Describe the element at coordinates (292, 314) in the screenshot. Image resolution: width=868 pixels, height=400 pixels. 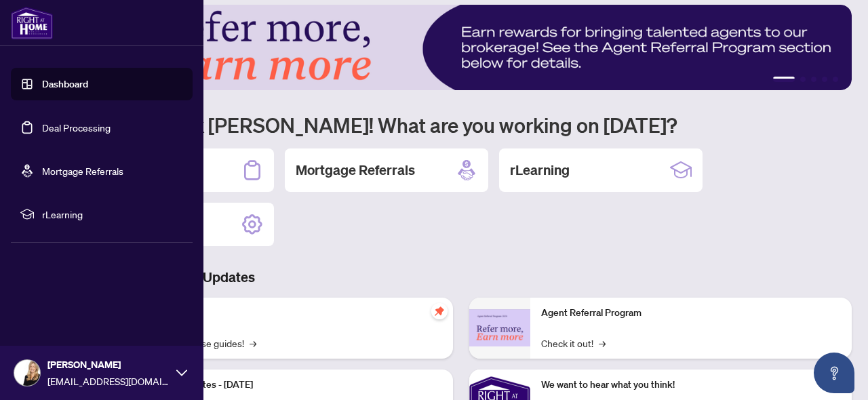
I see `p: Self-Help` at that location.